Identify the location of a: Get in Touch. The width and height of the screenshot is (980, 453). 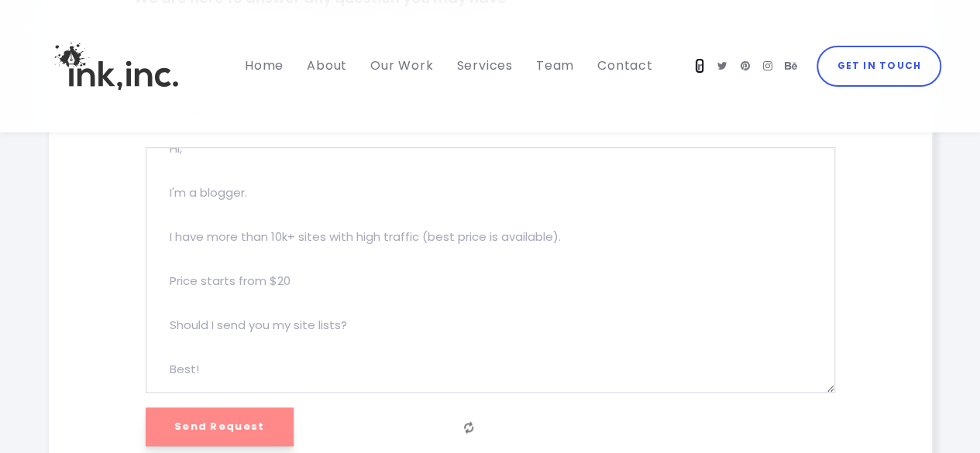
(879, 66).